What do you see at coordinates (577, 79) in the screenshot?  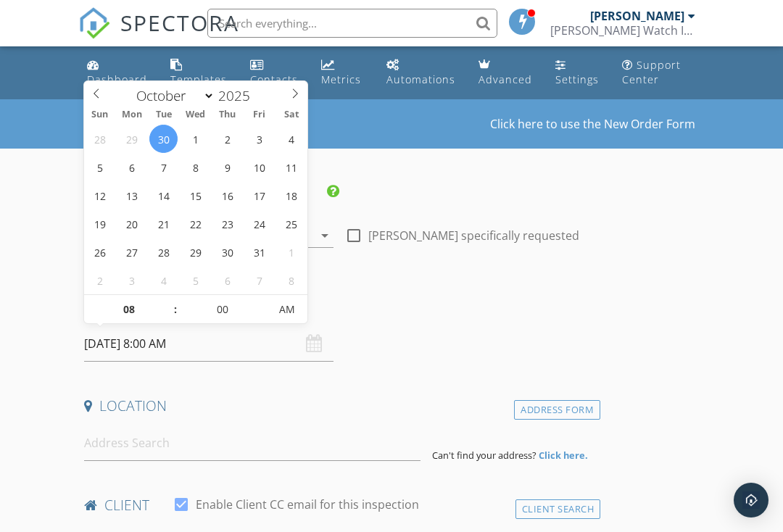 I see `div: Settings` at bounding box center [577, 79].